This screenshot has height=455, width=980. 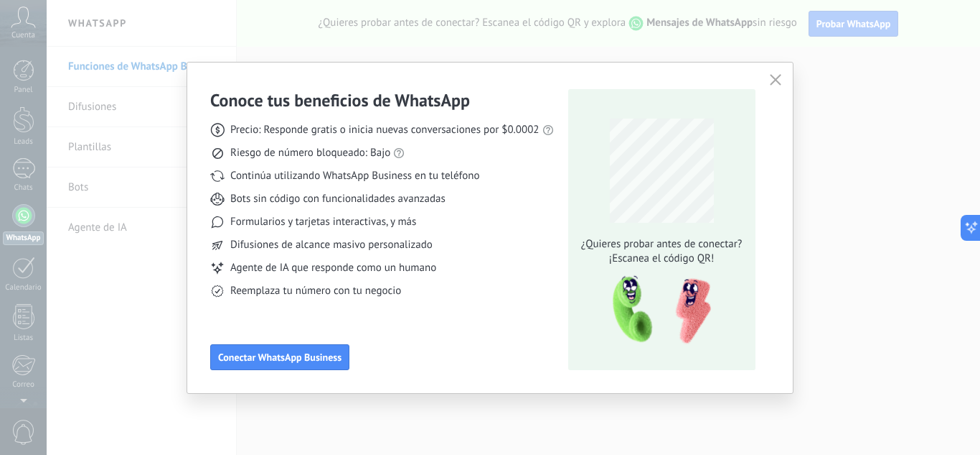 What do you see at coordinates (331, 245) in the screenshot?
I see `span: Difusiones de alcance masivo personalizado` at bounding box center [331, 245].